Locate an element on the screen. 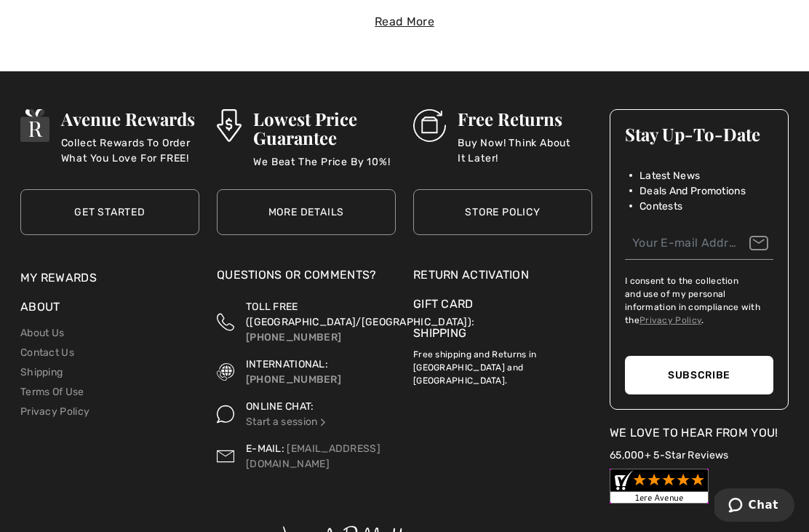 This screenshot has width=809, height=532. img: Lowest Price Guarantee is located at coordinates (229, 125).